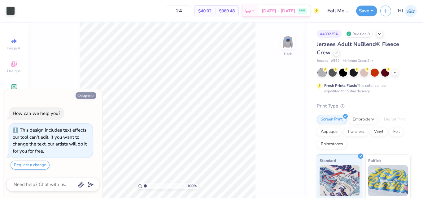 Image resolution: width=423 pixels, height=198 pixels. I want to click on span: Image AI, so click(14, 48).